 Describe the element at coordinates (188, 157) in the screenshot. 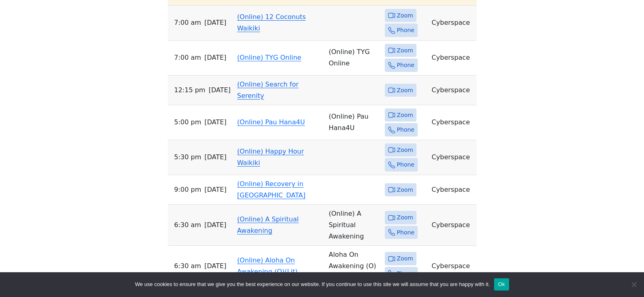

I see `span: 5:30 PM` at that location.